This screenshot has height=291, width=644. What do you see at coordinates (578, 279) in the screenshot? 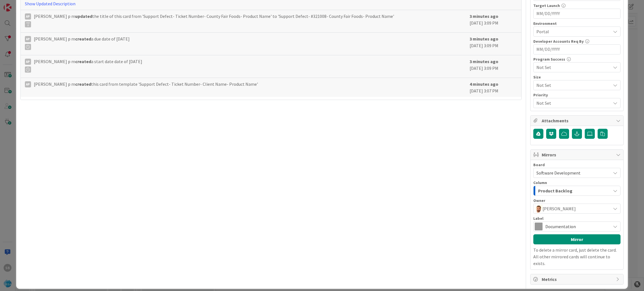
I see `span: Metrics` at bounding box center [578, 279].